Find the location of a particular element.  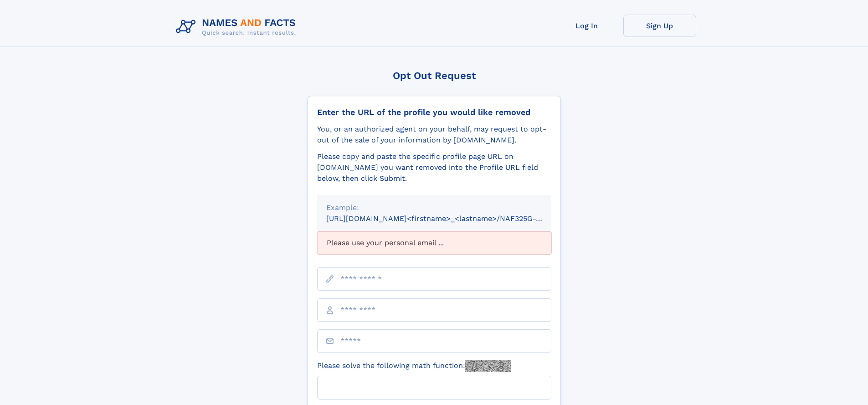

div: Opt Out Request is located at coordinates (434, 76).